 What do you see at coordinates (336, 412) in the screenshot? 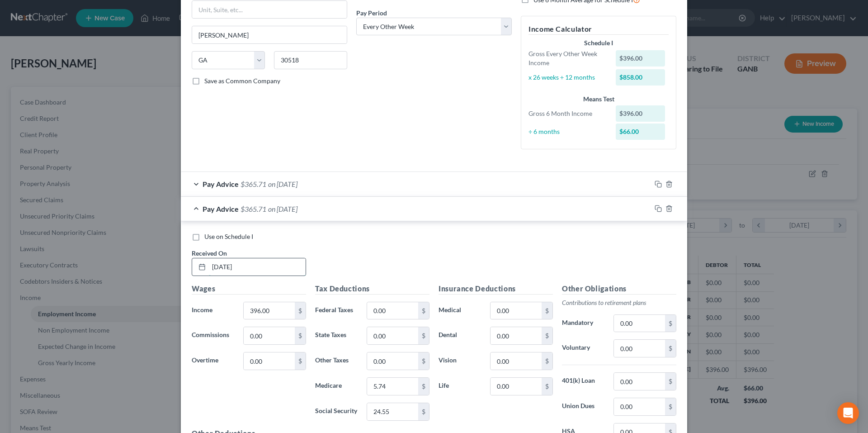
I see `label: Social Security` at bounding box center [336, 412].